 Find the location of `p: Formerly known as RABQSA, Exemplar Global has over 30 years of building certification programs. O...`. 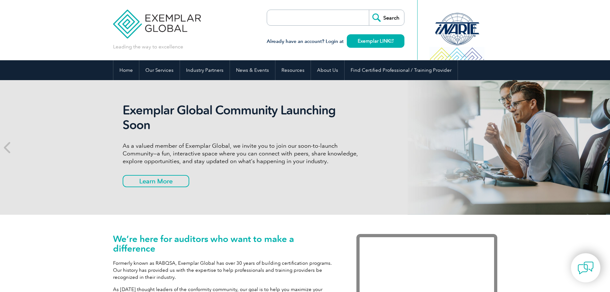

p: Formerly known as RABQSA, Exemplar Global has over 30 years of building certification programs. O... is located at coordinates (225, 270).